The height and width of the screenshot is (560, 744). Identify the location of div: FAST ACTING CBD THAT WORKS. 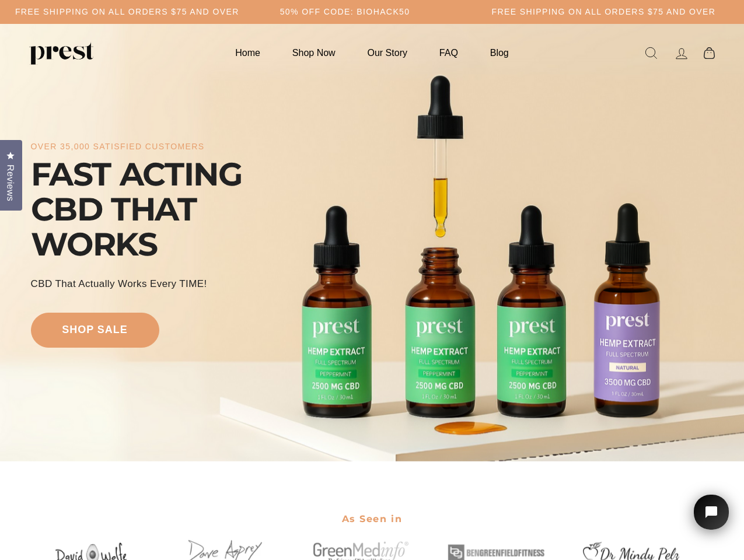
(162, 210).